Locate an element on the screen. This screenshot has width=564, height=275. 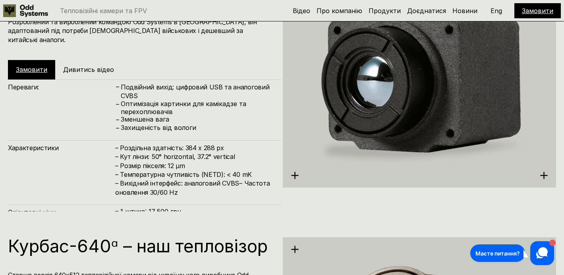
p: Зменшена вага is located at coordinates (197, 119).